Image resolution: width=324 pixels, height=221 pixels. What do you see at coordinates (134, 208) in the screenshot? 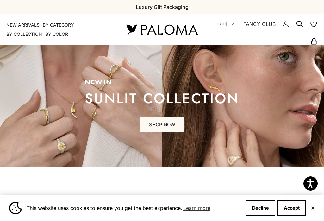
I see `span: This website uses cookies to ensure you get the best experience.` at bounding box center [134, 208].